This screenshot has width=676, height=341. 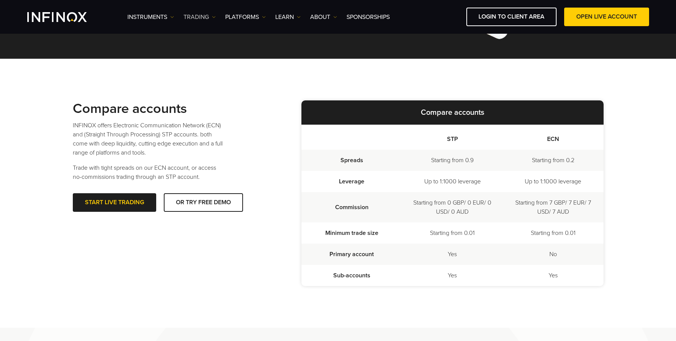 What do you see at coordinates (245, 17) in the screenshot?
I see `a: PLATFORMS` at bounding box center [245, 17].